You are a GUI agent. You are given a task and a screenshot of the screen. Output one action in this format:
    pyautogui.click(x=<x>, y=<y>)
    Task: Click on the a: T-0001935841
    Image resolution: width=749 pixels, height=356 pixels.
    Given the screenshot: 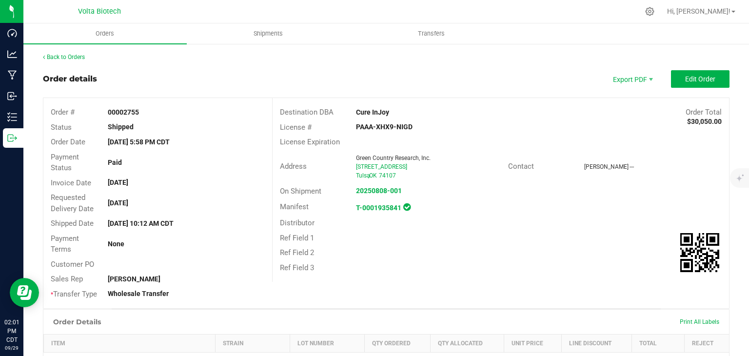 What is the action you would take?
    pyautogui.click(x=379, y=208)
    